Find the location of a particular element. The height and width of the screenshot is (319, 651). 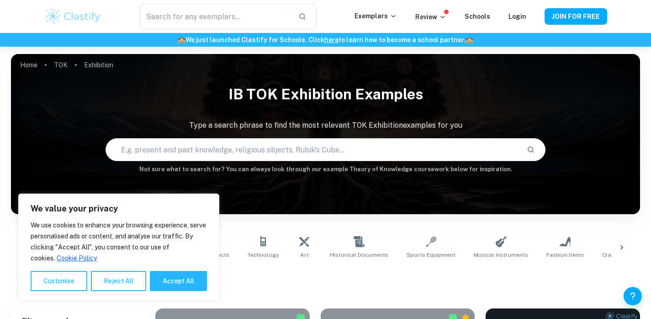

input: Search for any exemplars... is located at coordinates (215, 16).